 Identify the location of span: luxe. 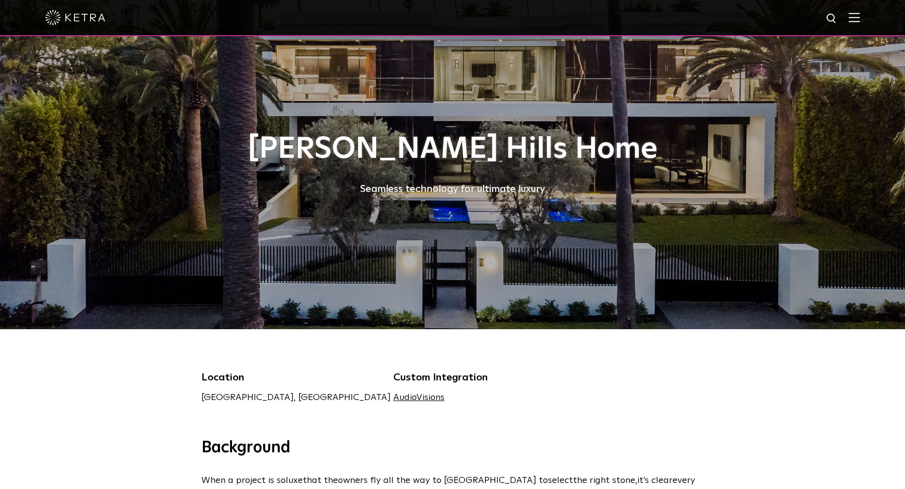
(294, 480).